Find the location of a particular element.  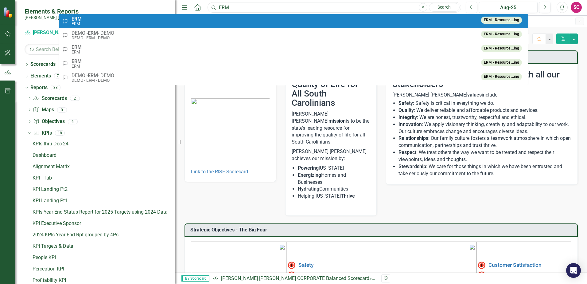

div: 18 is located at coordinates (60, 133).